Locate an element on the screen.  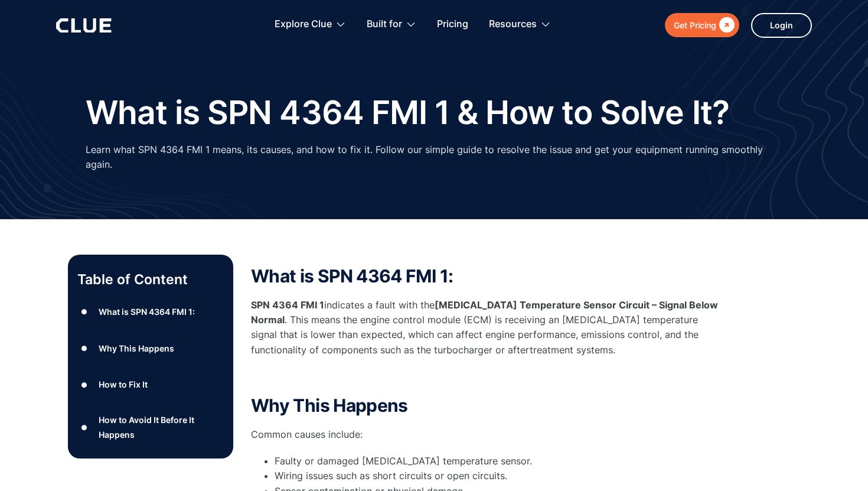
a: Get Pricing is located at coordinates (702, 25).